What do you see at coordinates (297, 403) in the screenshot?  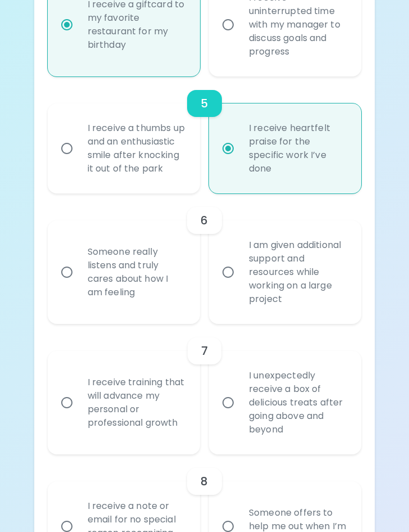 I see `div: I unexpectedly receive a box of delicious treats after going above and beyond` at bounding box center [297, 403].